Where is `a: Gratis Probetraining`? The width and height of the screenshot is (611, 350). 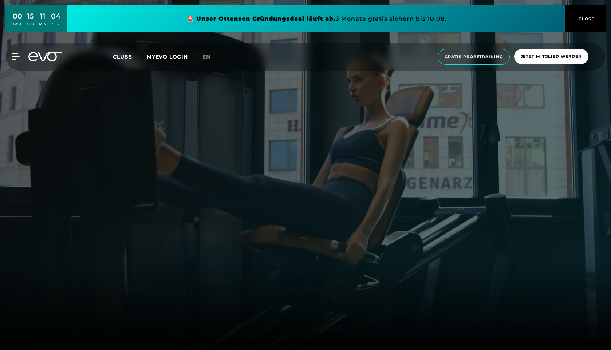
a: Gratis Probetraining is located at coordinates (474, 57).